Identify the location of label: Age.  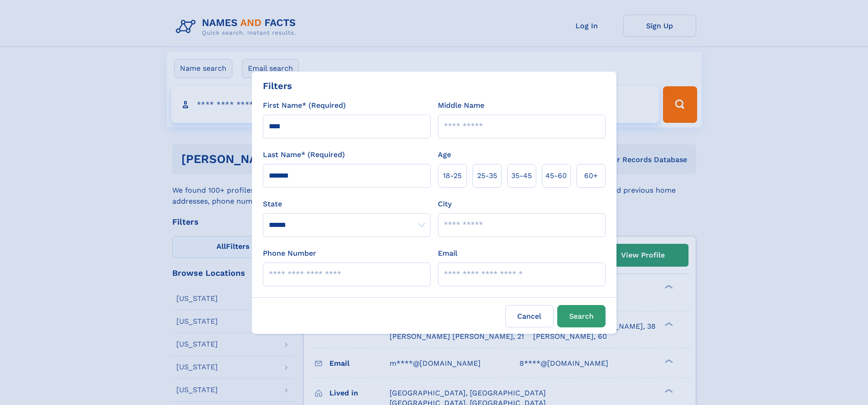
(444, 155).